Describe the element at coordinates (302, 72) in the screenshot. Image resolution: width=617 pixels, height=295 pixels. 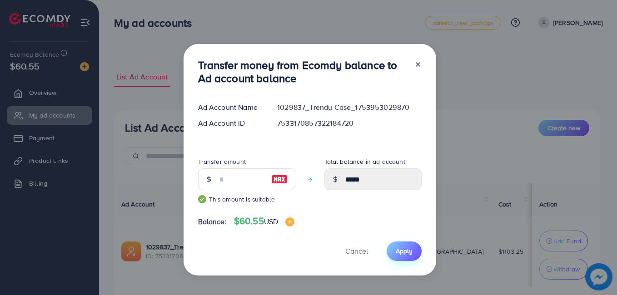
I see `h3: Transfer money from Ecomdy balance to Ad account balance` at that location.